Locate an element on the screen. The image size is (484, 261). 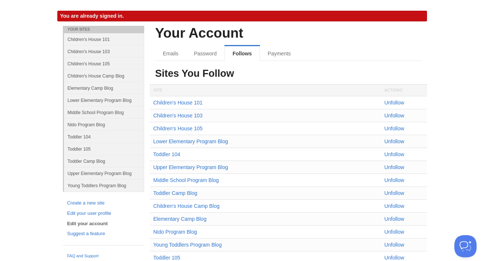
div: Actions is located at coordinates (404, 90).